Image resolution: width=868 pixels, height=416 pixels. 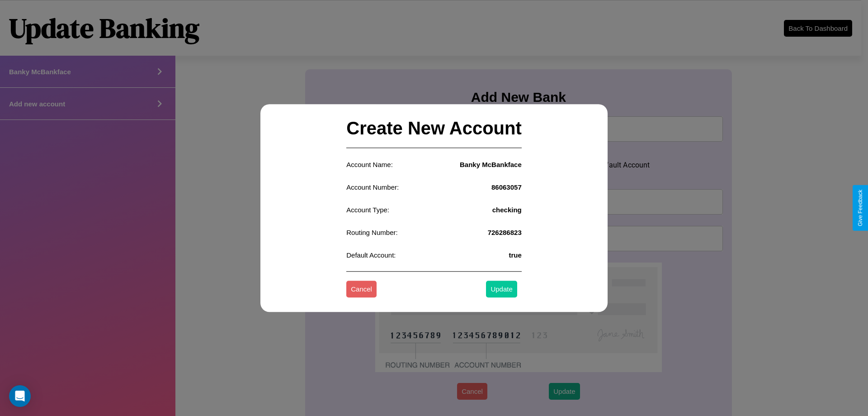 I want to click on h2: Create New Account, so click(x=434, y=128).